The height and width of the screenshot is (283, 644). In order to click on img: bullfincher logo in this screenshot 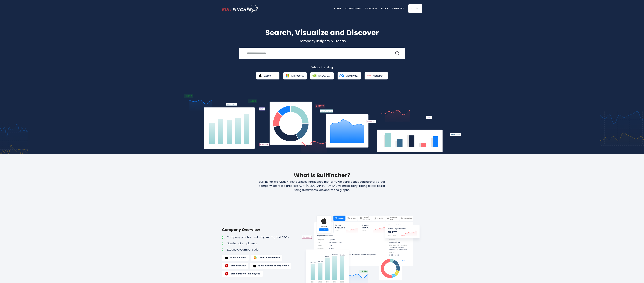, I will do `click(240, 8)`.